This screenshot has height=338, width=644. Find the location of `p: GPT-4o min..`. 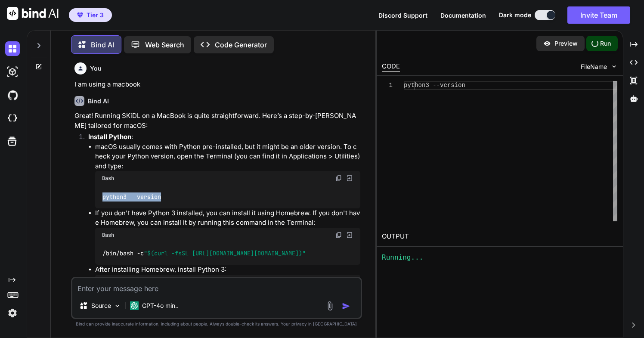

p: GPT-4o min.. is located at coordinates (160, 306).